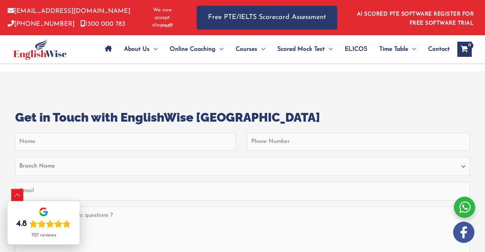 The width and height of the screenshot is (485, 252). I want to click on a: Scored Mock TestMenu Toggle, so click(305, 49).